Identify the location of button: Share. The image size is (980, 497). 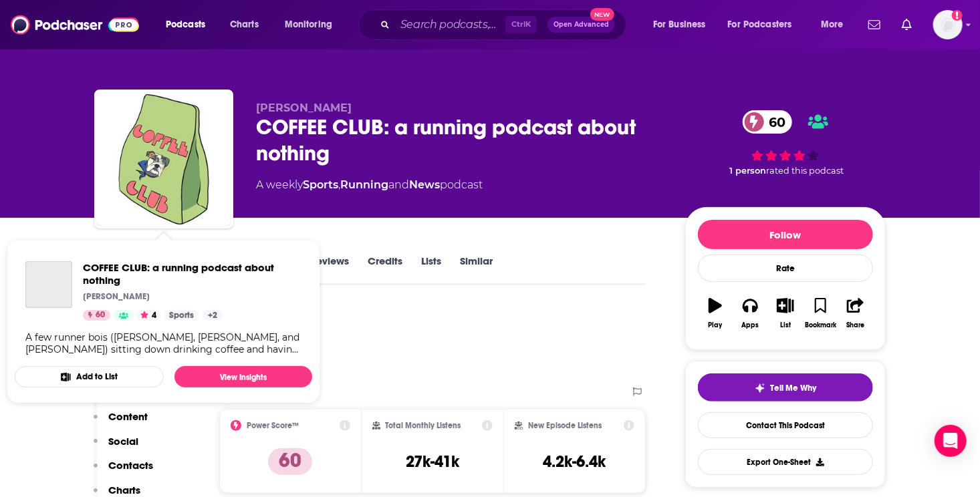
(856, 313).